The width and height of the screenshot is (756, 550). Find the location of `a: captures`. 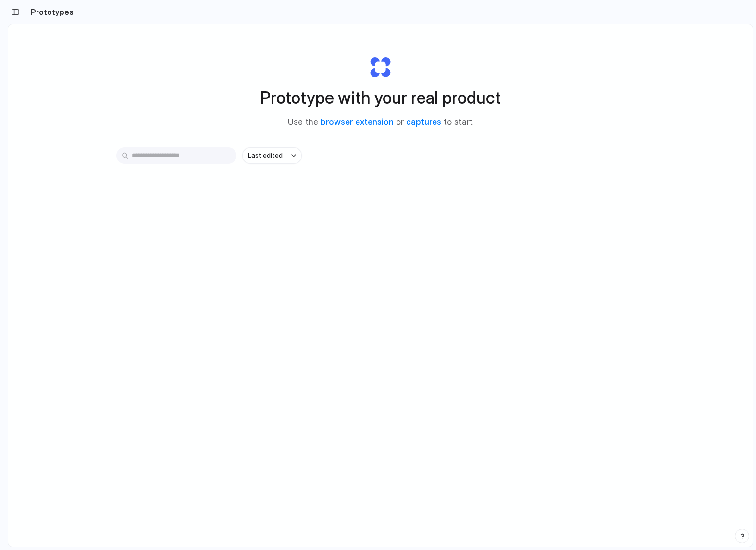

a: captures is located at coordinates (423, 122).